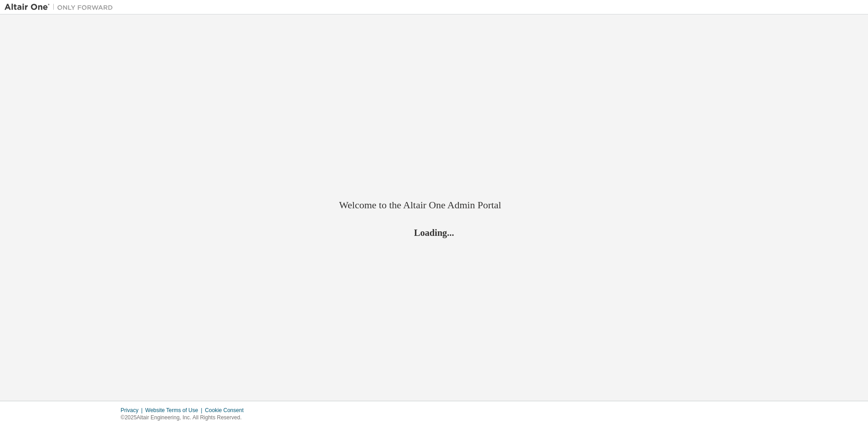 The height and width of the screenshot is (427, 868). Describe the element at coordinates (226, 411) in the screenshot. I see `div: Cookie Consent` at that location.